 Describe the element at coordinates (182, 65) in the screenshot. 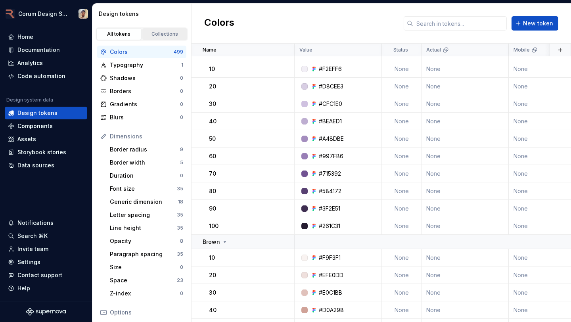

I see `div: 1` at that location.